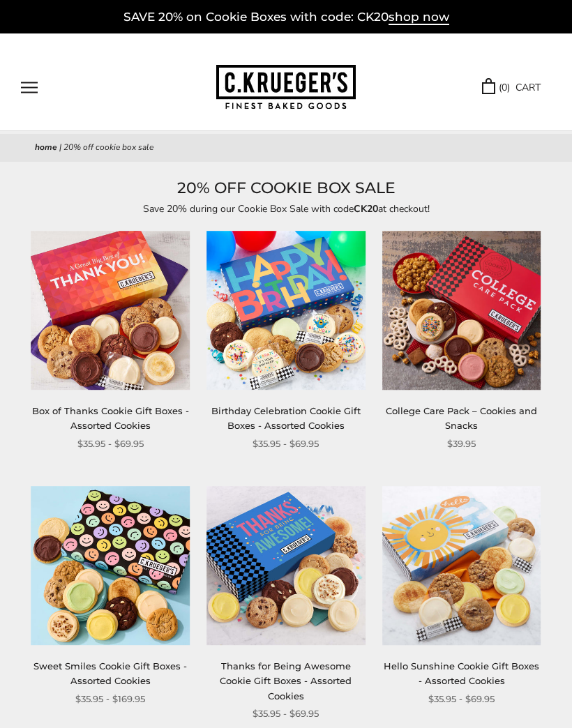  Describe the element at coordinates (512, 87) in the screenshot. I see `a: (0) CART` at that location.